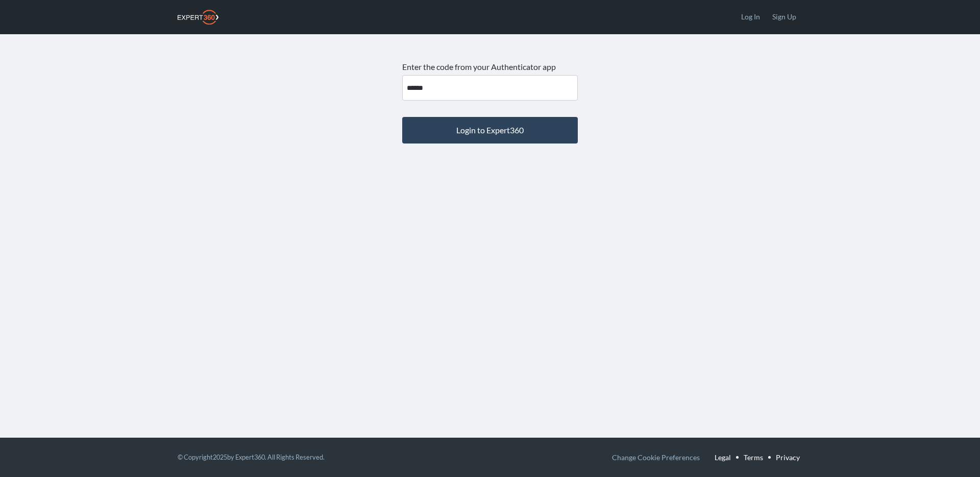 This screenshot has height=477, width=980. What do you see at coordinates (788, 458) in the screenshot?
I see `a: Privacy` at bounding box center [788, 458].